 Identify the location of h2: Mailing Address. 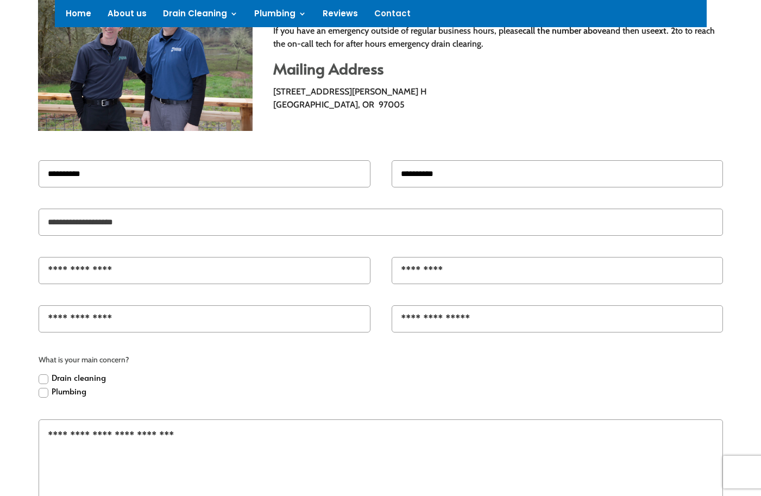
(498, 71).